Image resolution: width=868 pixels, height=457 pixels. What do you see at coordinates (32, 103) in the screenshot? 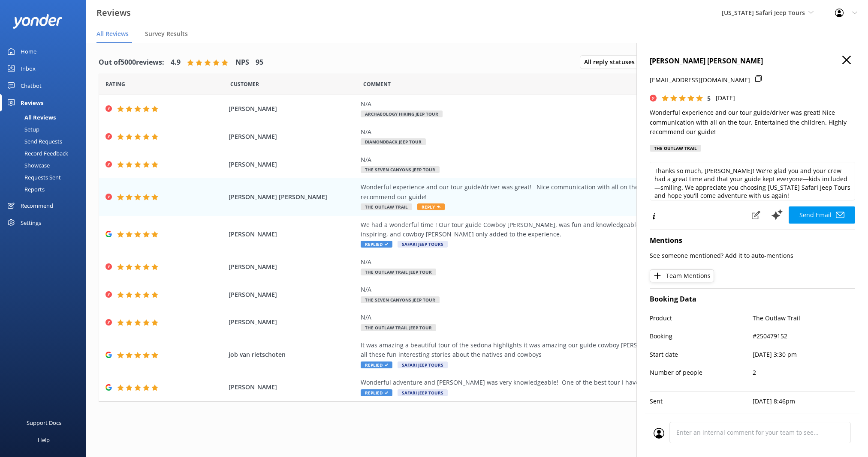
I see `div: Reviews` at bounding box center [32, 103].